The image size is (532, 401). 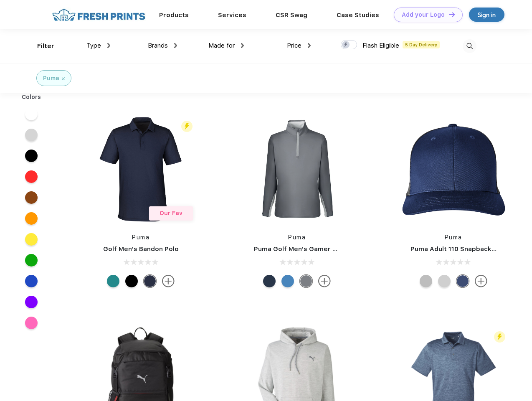 I want to click on span: Price, so click(x=293, y=45).